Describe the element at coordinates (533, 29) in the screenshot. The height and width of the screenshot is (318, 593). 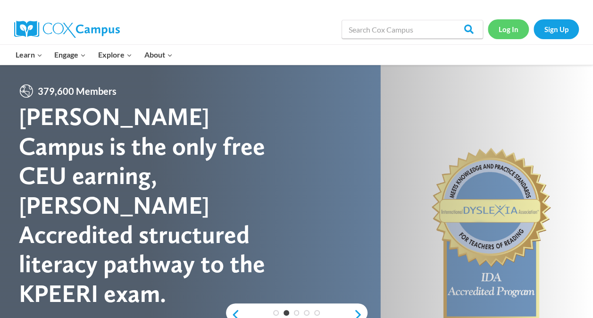
I see `nav: Secondary Navigation` at that location.